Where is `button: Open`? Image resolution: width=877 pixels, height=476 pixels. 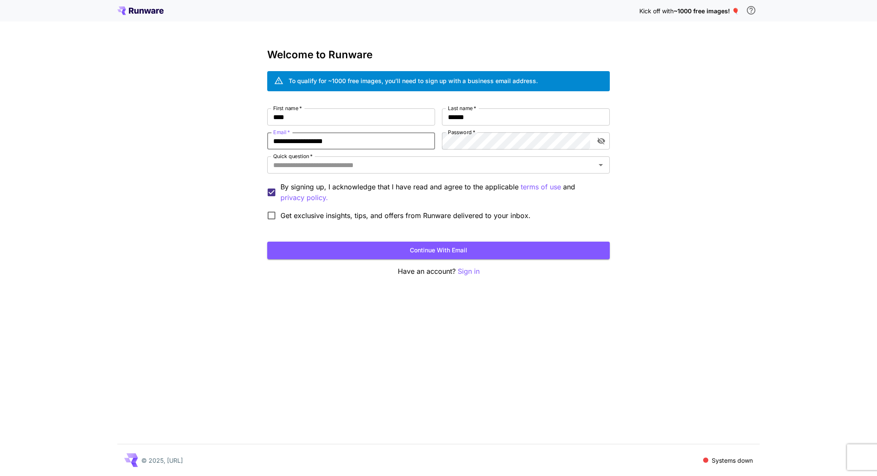
button: Open is located at coordinates (601, 165).